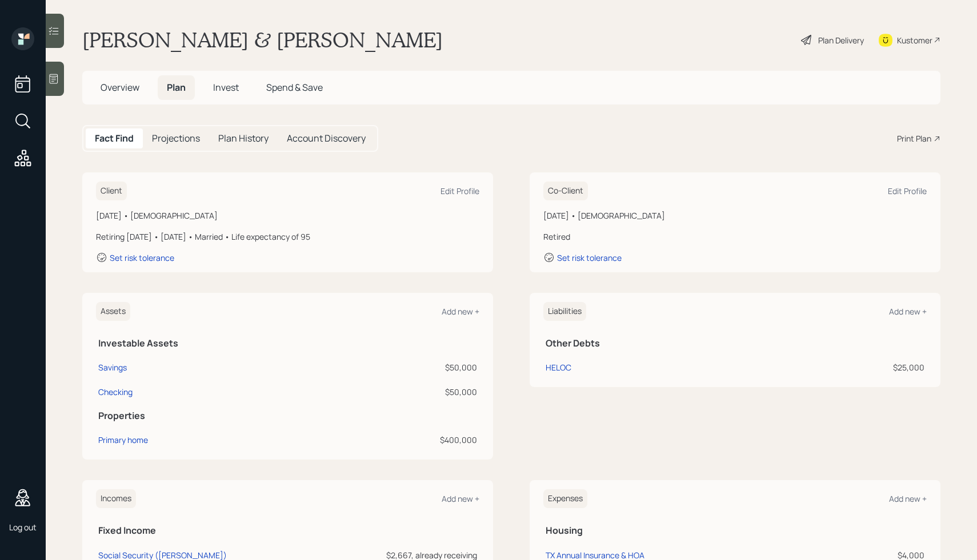 This screenshot has height=560, width=977. I want to click on h5: Properties, so click(287, 416).